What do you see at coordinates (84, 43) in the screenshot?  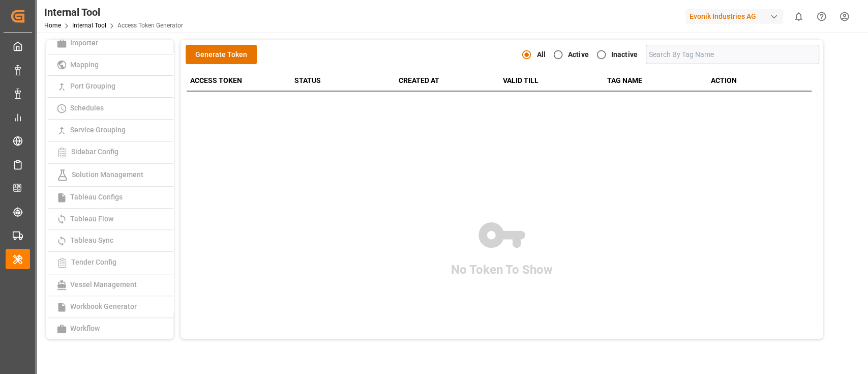 I see `span: Importer` at bounding box center [84, 43].